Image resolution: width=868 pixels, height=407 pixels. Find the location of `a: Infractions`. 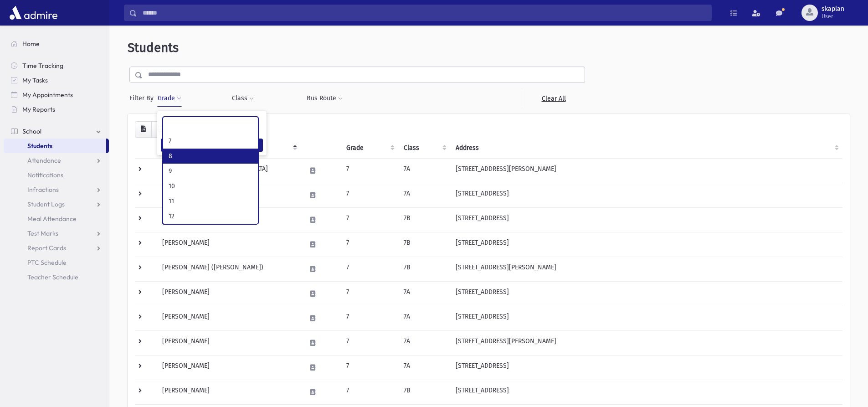

a: Infractions is located at coordinates (56, 189).